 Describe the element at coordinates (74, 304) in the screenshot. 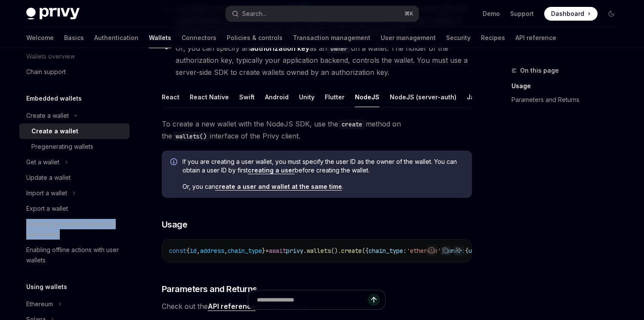

I see `button: Toggle Ethereum section` at that location.